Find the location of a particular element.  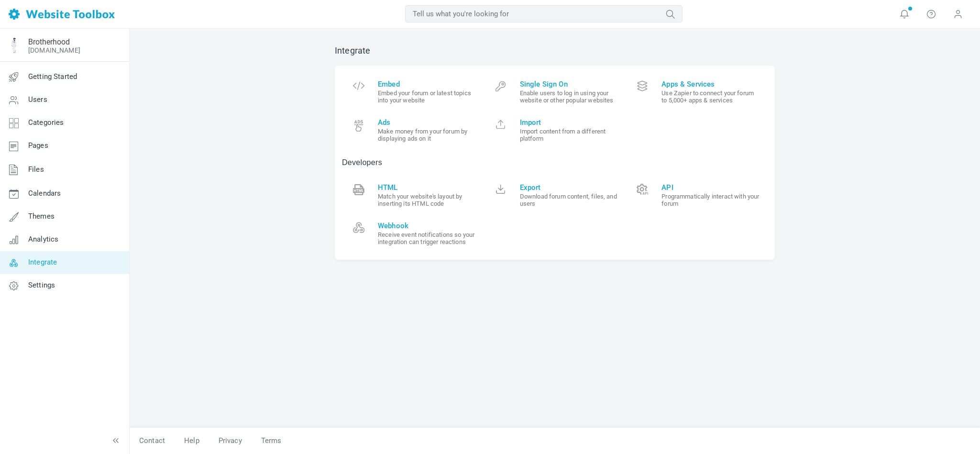

span: Webhook is located at coordinates (427, 226).